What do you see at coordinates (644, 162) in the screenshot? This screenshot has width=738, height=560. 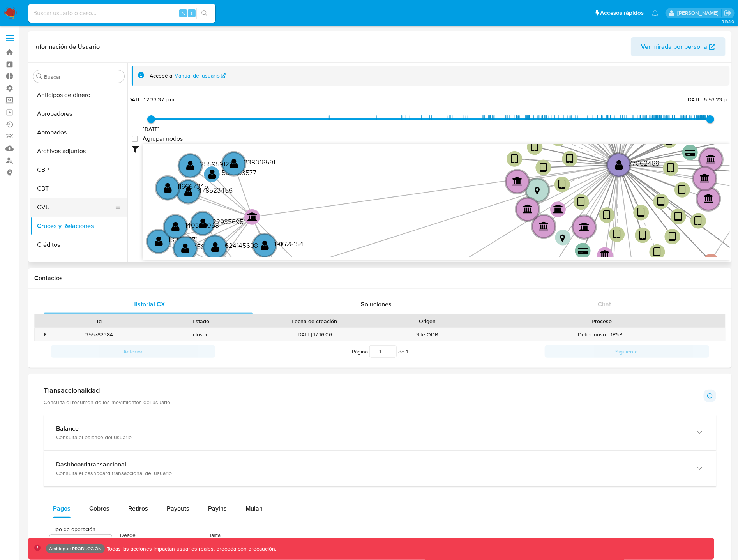 I see `text: 77062469` at bounding box center [644, 162].